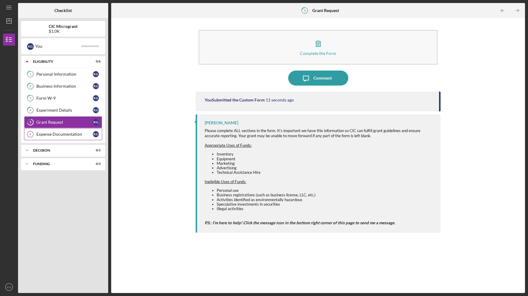  Describe the element at coordinates (63, 11) in the screenshot. I see `b: Checklist` at that location.